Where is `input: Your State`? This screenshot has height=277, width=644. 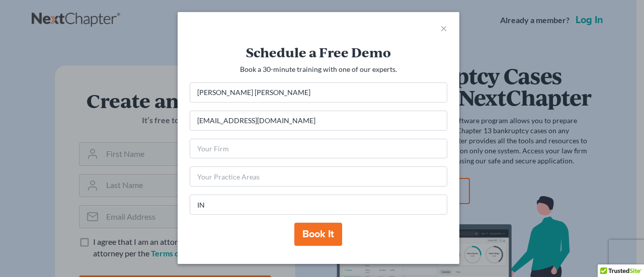
input: Your State is located at coordinates (319, 205).